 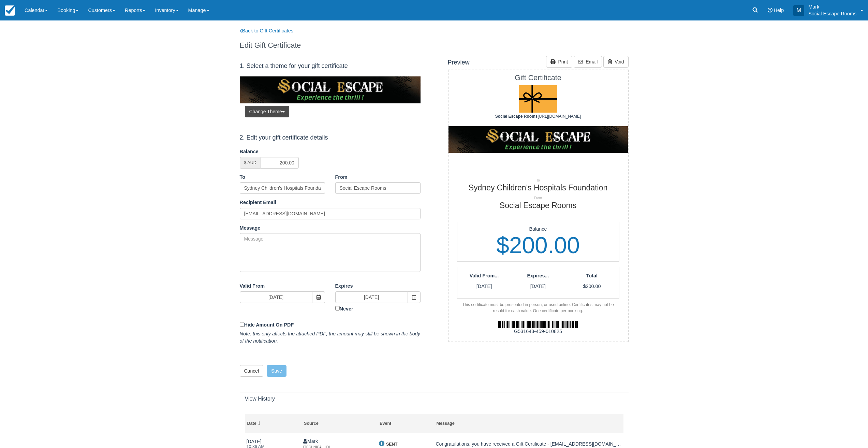 What do you see at coordinates (330, 214) in the screenshot?
I see `input: Email` at bounding box center [330, 214].